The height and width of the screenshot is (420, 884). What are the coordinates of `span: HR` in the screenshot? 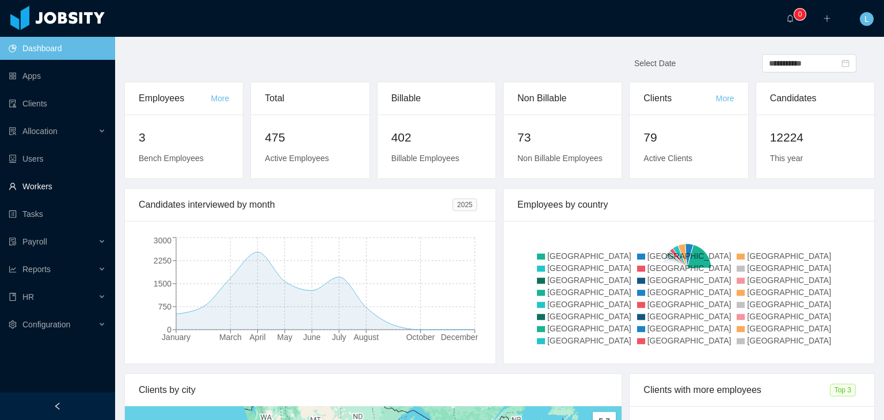 It's located at (28, 297).